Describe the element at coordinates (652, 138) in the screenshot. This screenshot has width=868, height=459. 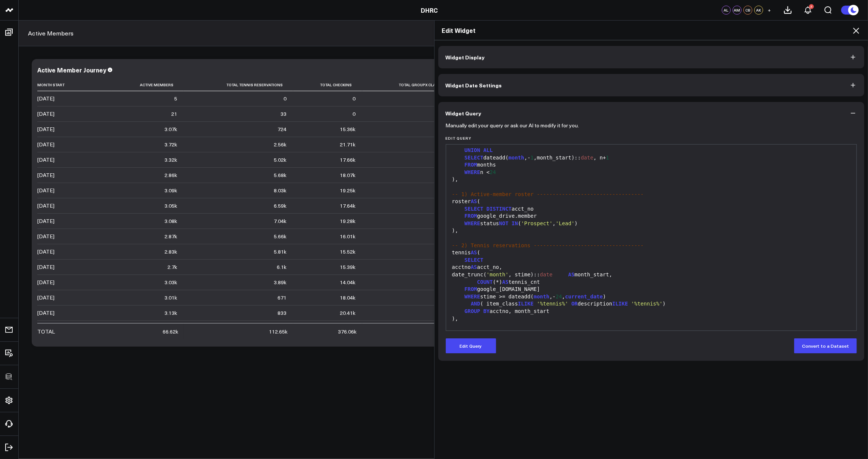
I see `label: Edit Query` at that location.